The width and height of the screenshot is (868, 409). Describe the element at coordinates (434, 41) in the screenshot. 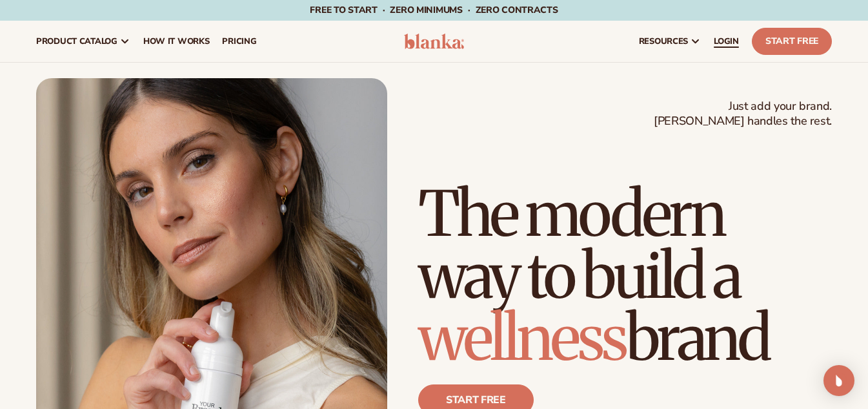

I see `a: logo` at that location.